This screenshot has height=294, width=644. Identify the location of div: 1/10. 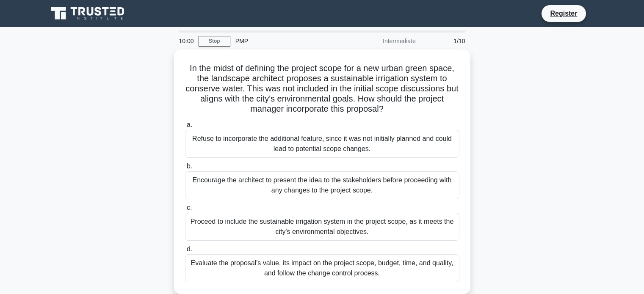
(445, 41).